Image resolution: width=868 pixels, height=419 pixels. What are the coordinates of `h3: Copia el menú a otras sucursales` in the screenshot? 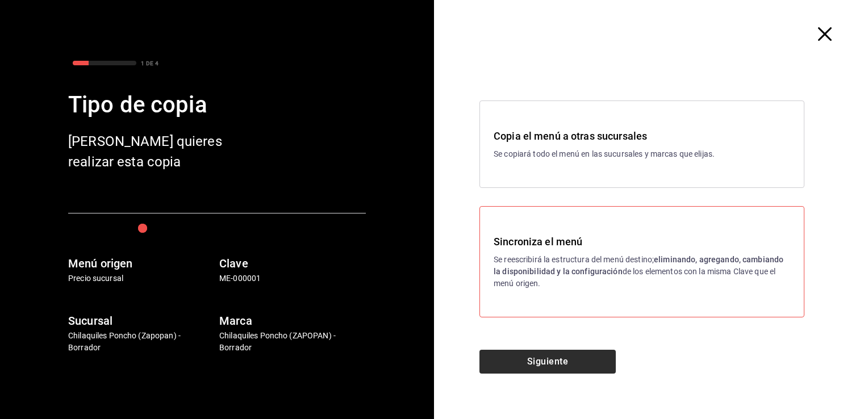 It's located at (642, 135).